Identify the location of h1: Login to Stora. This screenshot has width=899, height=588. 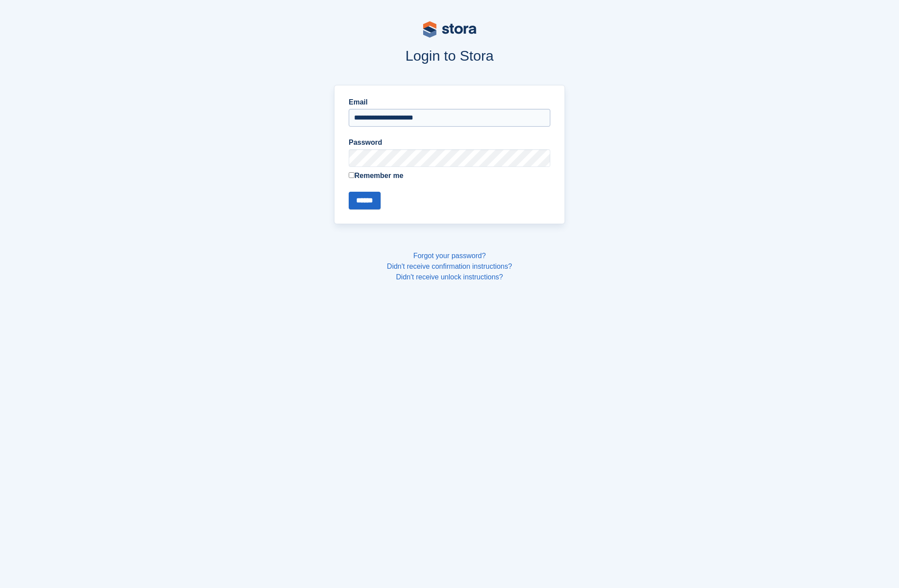
(450, 56).